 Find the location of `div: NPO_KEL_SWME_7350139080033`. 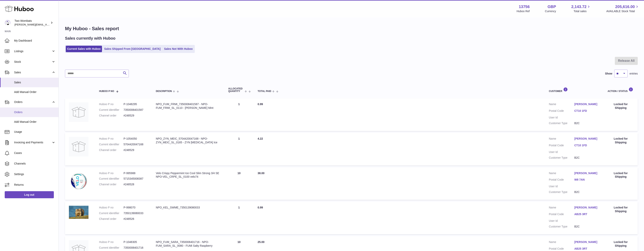

div: NPO_KEL_SWME_7350139080033 is located at coordinates (188, 207).